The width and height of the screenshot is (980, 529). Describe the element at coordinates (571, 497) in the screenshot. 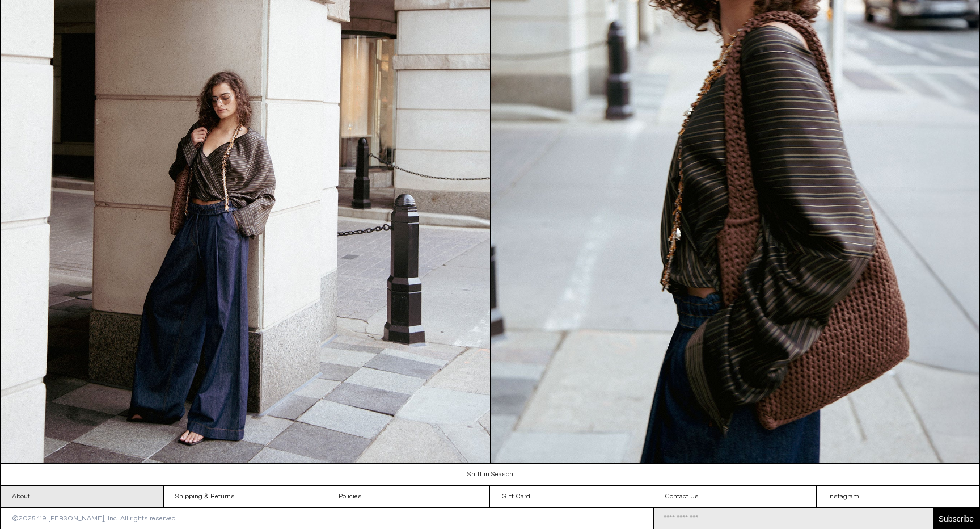

I see `a: Gift Card` at that location.